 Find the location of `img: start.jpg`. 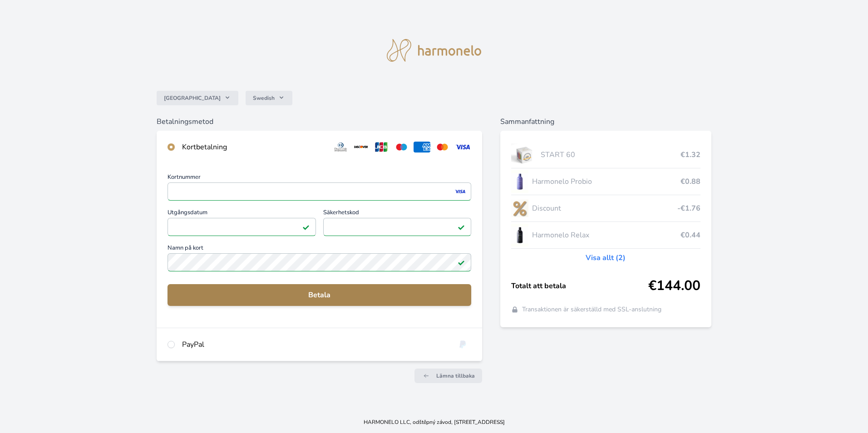

img: start.jpg is located at coordinates (524, 155).